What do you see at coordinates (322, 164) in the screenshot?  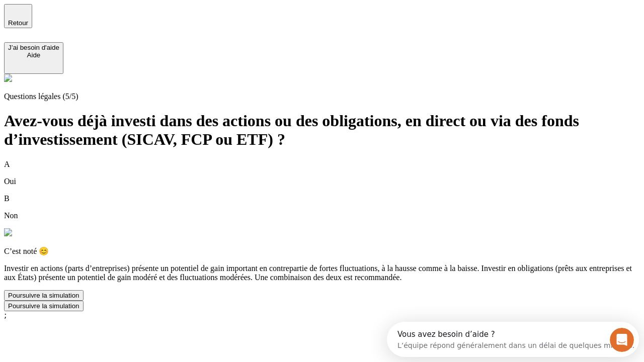 I see `p: A` at bounding box center [322, 164].